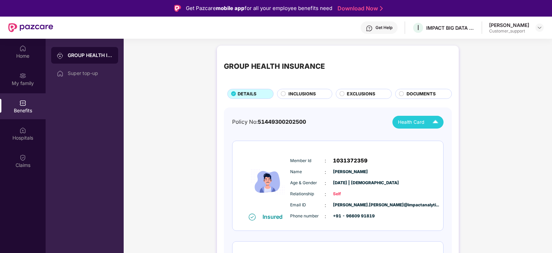 The height and width of the screenshot is (253, 552). I want to click on span: Self, so click(350, 194).